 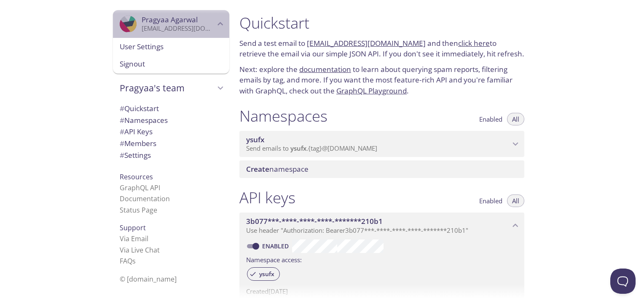 What do you see at coordinates (258, 169) in the screenshot?
I see `span: Create` at bounding box center [258, 169].